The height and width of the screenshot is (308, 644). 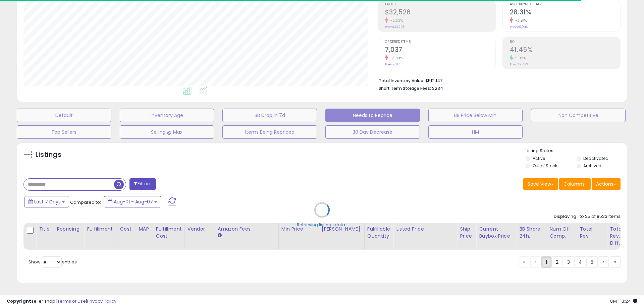 What do you see at coordinates (72, 301) in the screenshot?
I see `a: Terms of Use` at bounding box center [72, 301].